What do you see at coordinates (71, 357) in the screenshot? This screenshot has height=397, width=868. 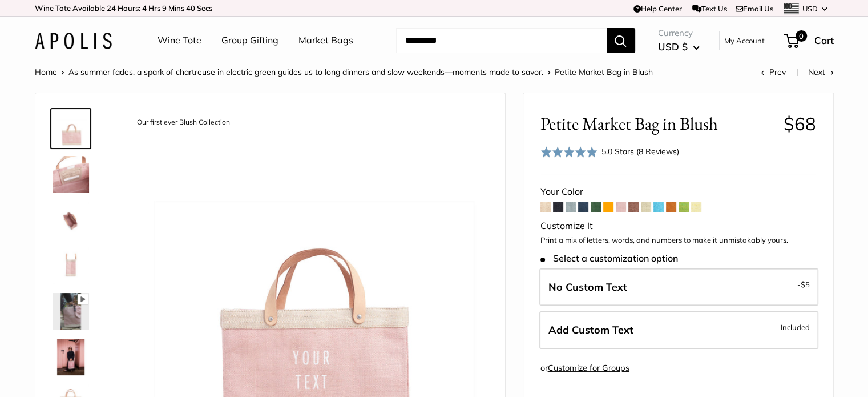 I see `a: description_Effortless style wherever you go` at bounding box center [71, 357].